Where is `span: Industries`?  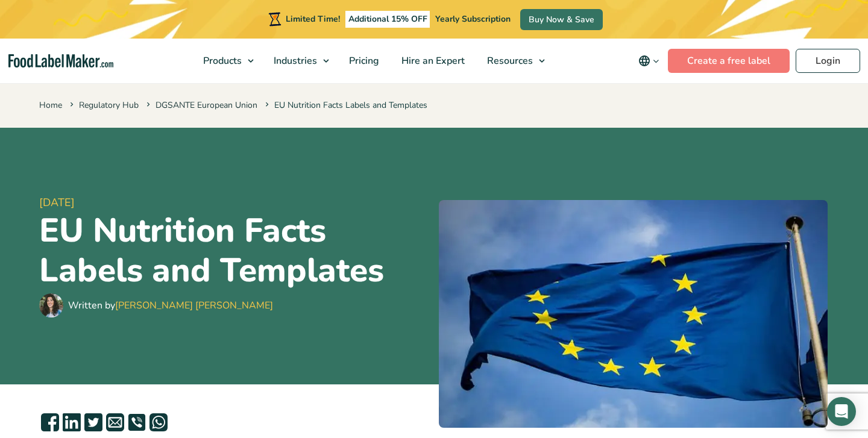 span: Industries is located at coordinates (294, 61).